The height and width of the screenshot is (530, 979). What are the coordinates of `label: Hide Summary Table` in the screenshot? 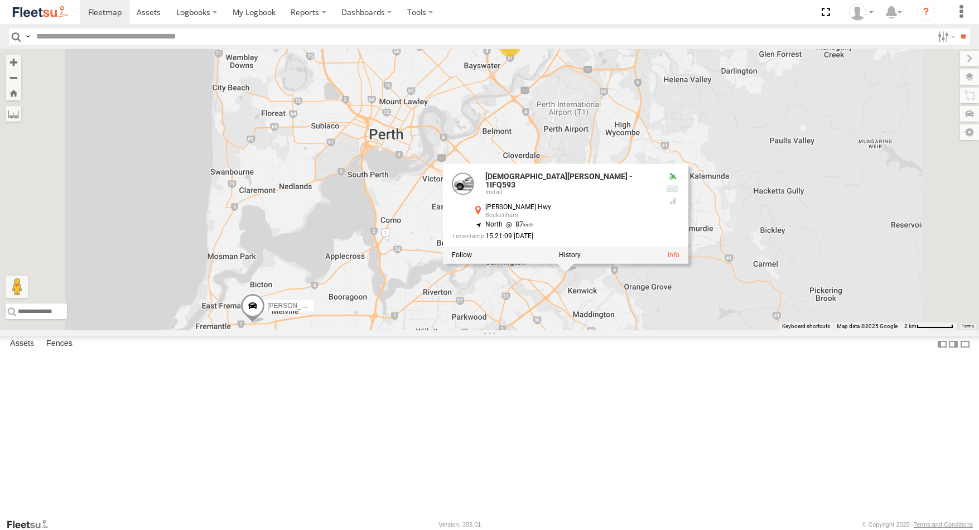 It's located at (965, 344).